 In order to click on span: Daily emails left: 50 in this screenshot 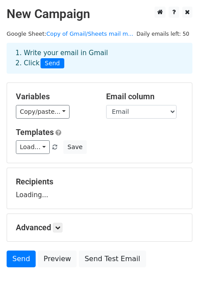, I will do `click(163, 34)`.